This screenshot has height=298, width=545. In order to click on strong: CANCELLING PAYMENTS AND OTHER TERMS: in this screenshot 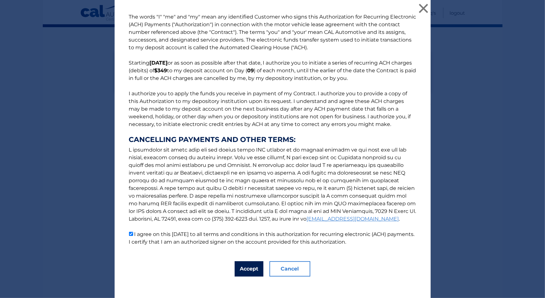, I will do `click(273, 140)`.